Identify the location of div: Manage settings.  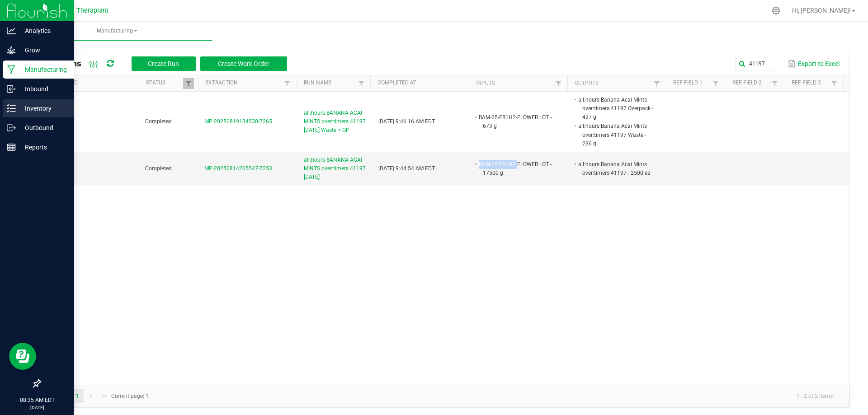
(776, 10).